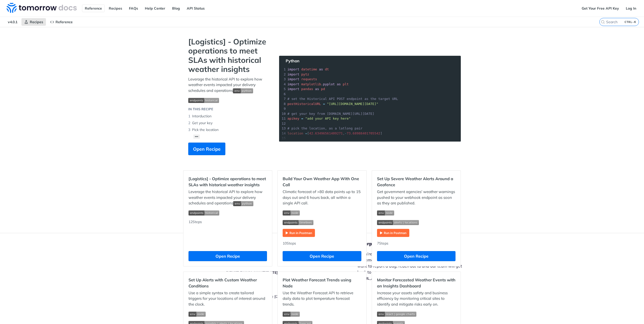 This screenshot has width=644, height=324. What do you see at coordinates (322, 243) in the screenshot?
I see `div: 10 Steps` at bounding box center [322, 243].